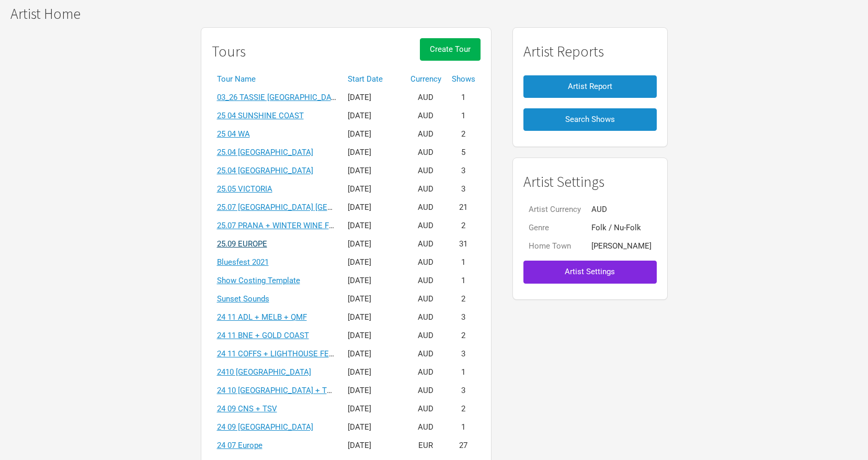 Image resolution: width=868 pixels, height=460 pixels. I want to click on a: 25.07 PRANA + WINTER WINE FEST, so click(279, 225).